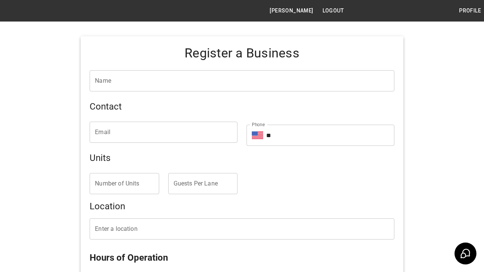  Describe the element at coordinates (257, 135) in the screenshot. I see `button: Select country` at that location.